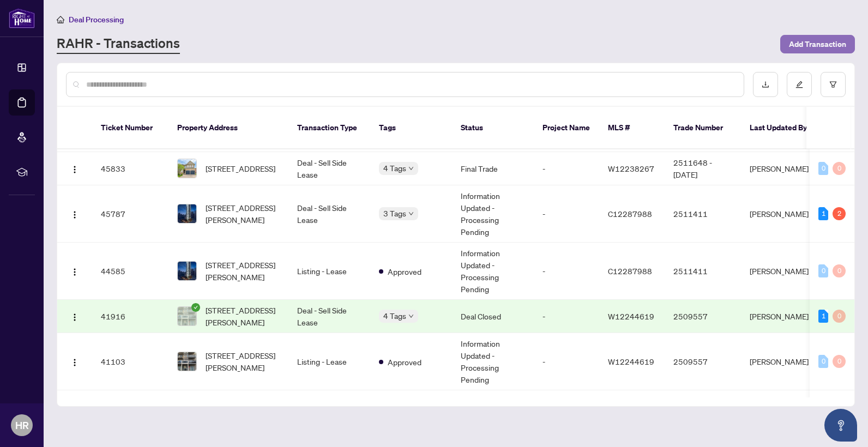 The height and width of the screenshot is (447, 868). What do you see at coordinates (841, 426) in the screenshot?
I see `button: Open asap` at bounding box center [841, 426].